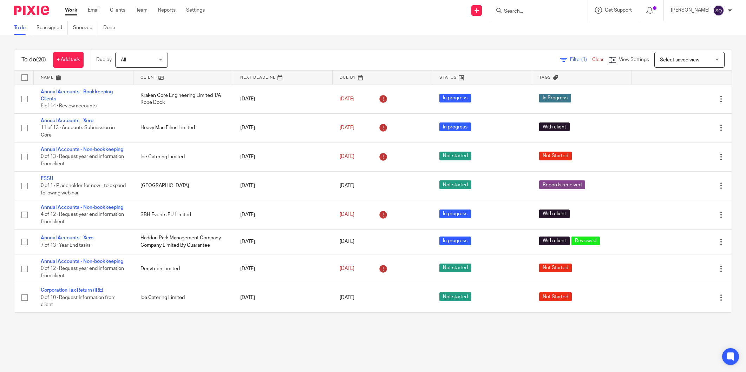 This screenshot has width=746, height=372. What do you see at coordinates (584, 60) in the screenshot?
I see `span: (1)` at bounding box center [584, 60].